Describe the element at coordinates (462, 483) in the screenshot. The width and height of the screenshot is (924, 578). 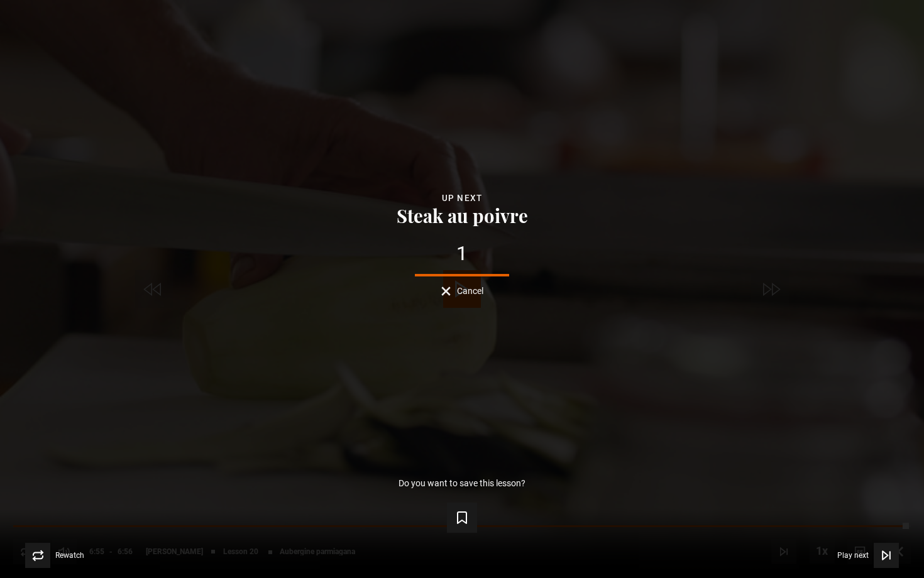
I see `p: Do you want to save this lesson?` at that location.